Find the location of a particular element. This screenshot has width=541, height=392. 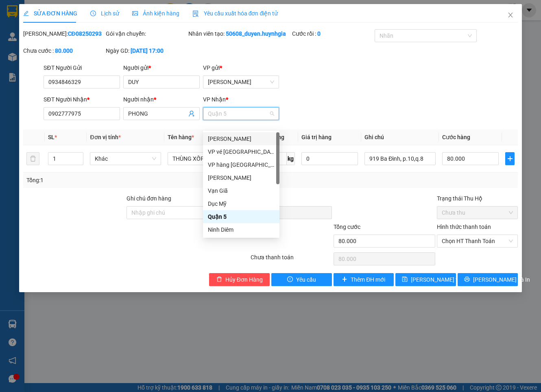

span: Cam Đức is located at coordinates (241, 82).